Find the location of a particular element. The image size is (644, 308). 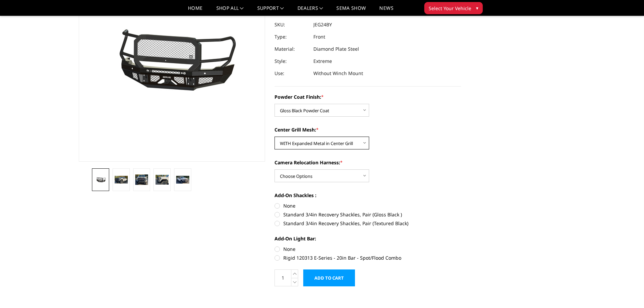

label: Camera Relocation Harness: is located at coordinates (368, 163).